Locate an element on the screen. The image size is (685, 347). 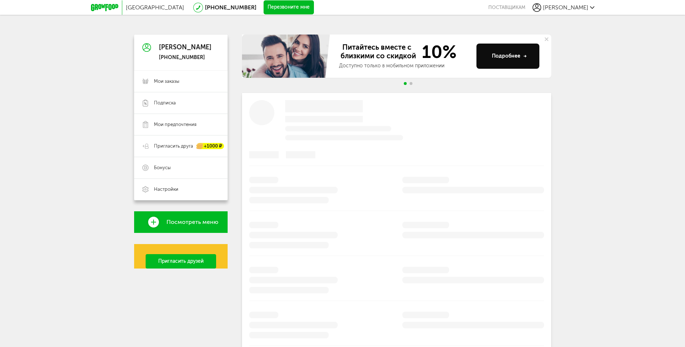
span: Настройки is located at coordinates (166, 189).